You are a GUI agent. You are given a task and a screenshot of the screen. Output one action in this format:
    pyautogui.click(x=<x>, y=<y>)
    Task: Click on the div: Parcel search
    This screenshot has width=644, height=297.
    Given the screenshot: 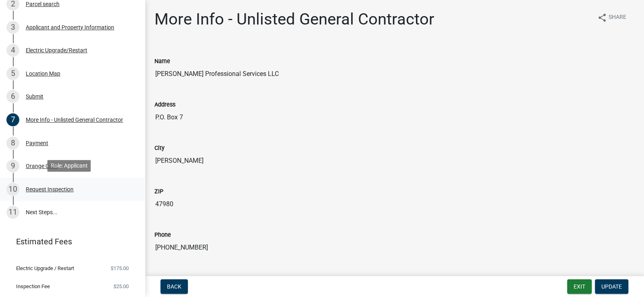 What is the action you would take?
    pyautogui.click(x=43, y=4)
    